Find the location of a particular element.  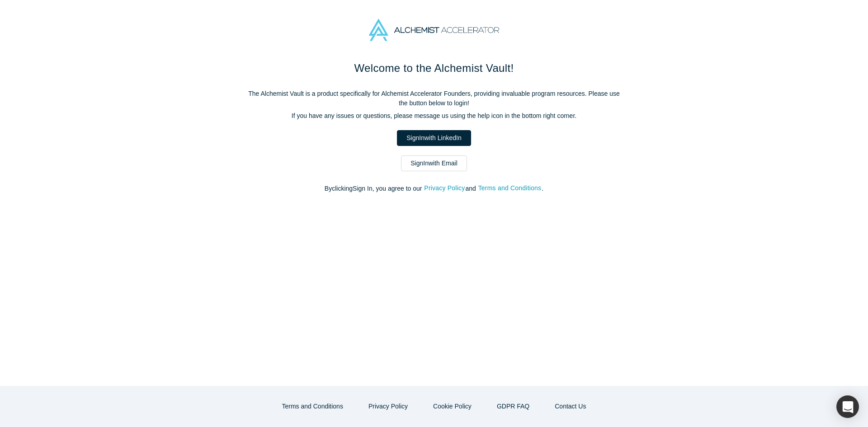

p: If you have any issues or questions, please message us using the help icon in the bottom right co... is located at coordinates (434, 116).